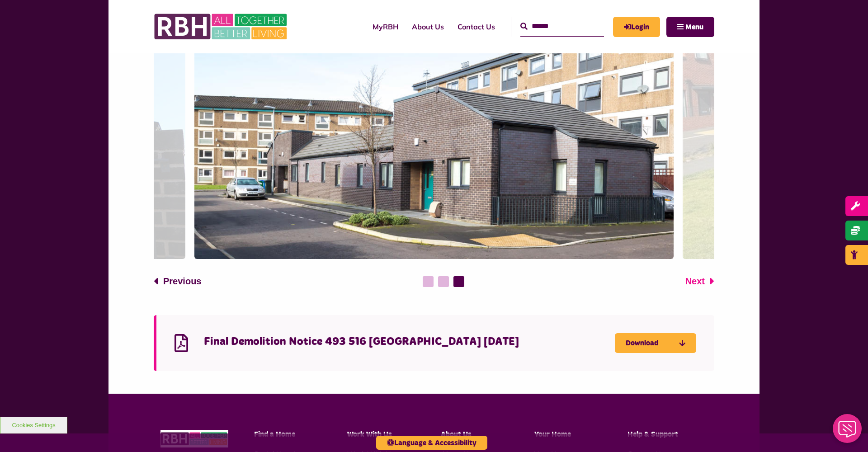  What do you see at coordinates (562, 26) in the screenshot?
I see `input: Search` at bounding box center [562, 26].